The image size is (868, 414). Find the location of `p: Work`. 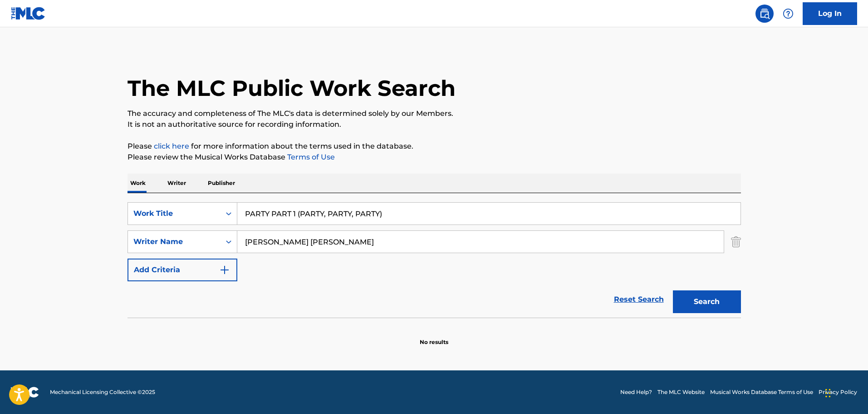

p: Work is located at coordinates (138, 183).